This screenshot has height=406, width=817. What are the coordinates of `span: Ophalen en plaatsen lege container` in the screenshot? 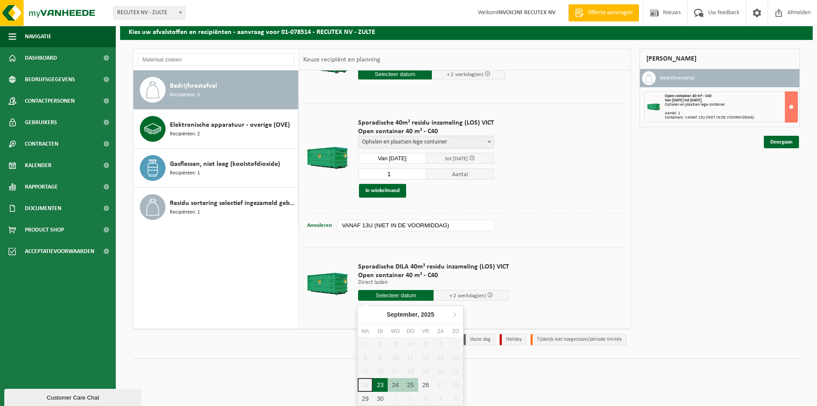 It's located at (426, 142).